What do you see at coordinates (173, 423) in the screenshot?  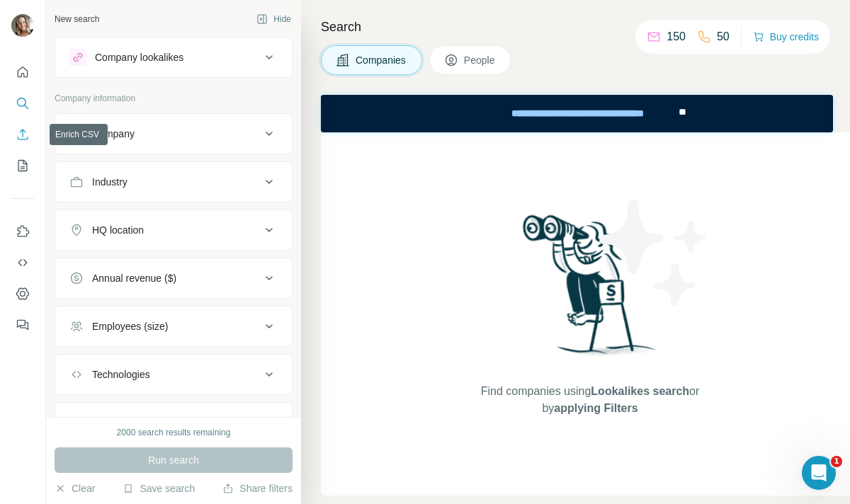 I see `button: Keywords` at bounding box center [173, 423].